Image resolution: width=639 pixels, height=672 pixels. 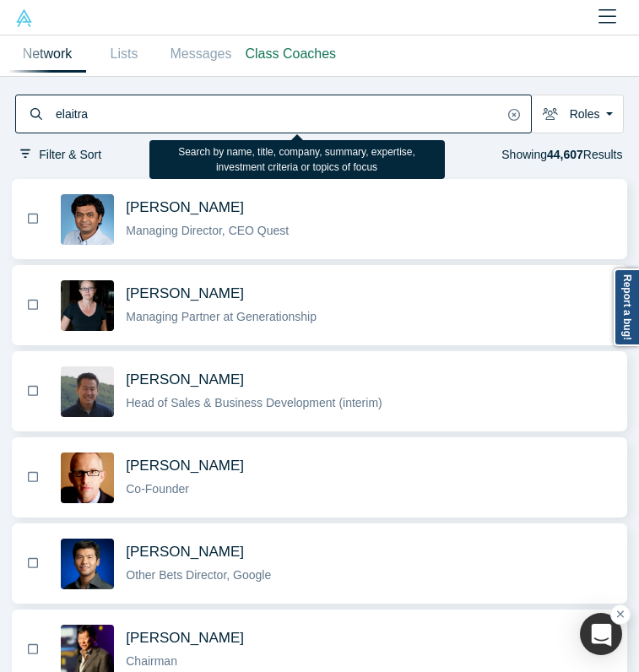 What do you see at coordinates (87, 305) in the screenshot?
I see `img: Rachel Chalmers's Profile Image` at bounding box center [87, 305].